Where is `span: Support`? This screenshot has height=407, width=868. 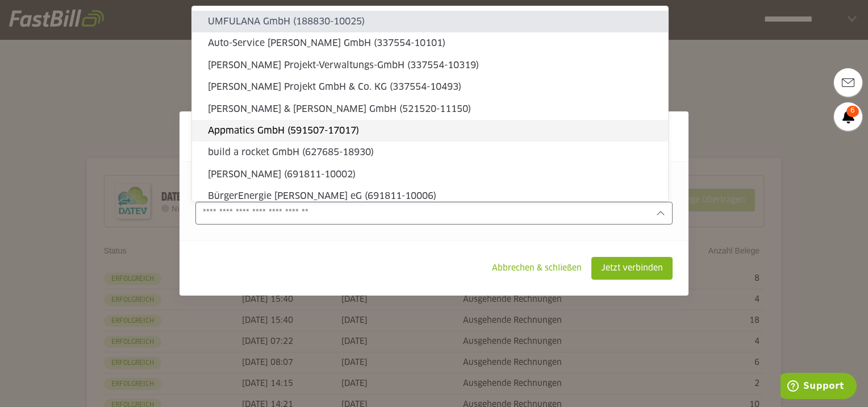 span: Support is located at coordinates (43, 13).